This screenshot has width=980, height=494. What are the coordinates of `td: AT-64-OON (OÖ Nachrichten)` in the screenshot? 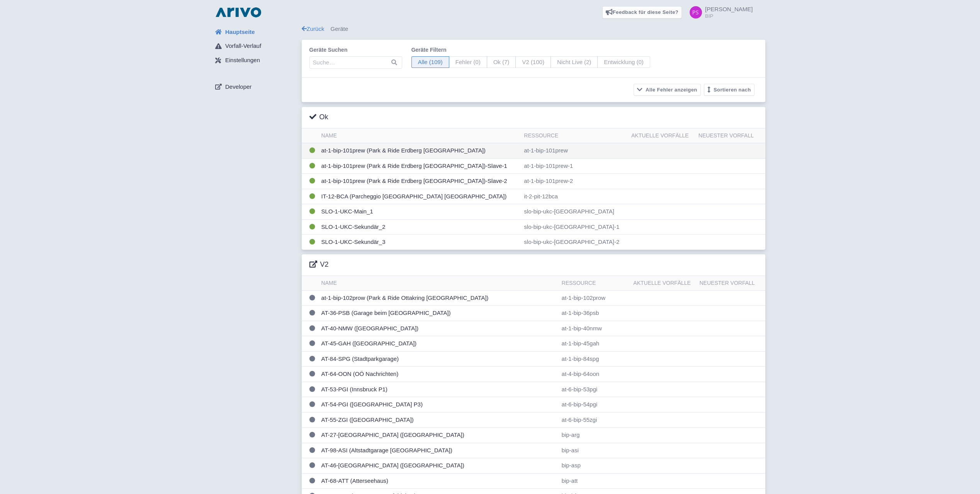 It's located at (439, 375).